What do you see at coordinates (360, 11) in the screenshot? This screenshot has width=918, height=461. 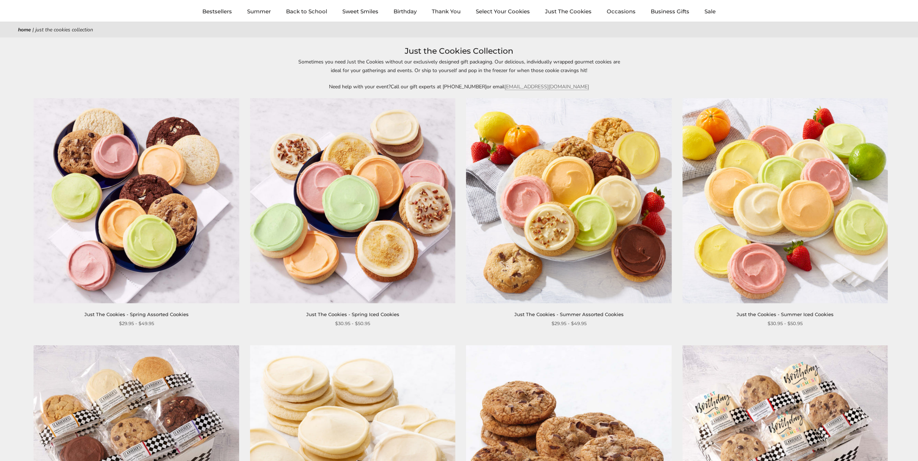 I see `a: Sweet Smiles` at bounding box center [360, 11].